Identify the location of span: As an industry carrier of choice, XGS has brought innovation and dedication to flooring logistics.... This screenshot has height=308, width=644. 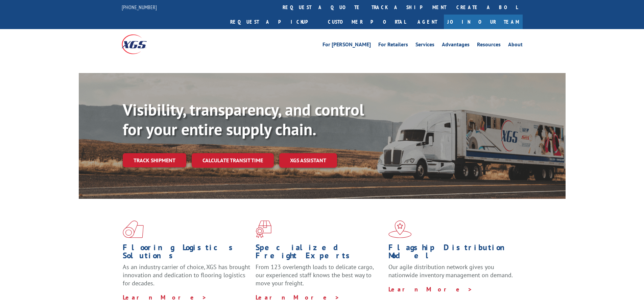
(186, 275).